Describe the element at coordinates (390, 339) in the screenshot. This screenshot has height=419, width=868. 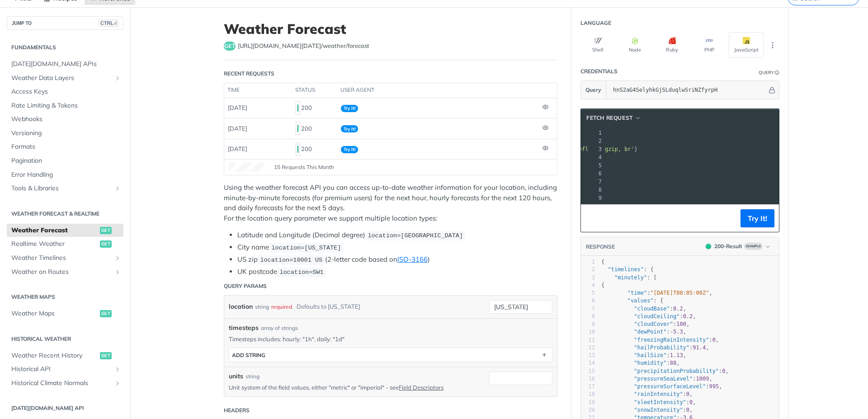
I see `p: Timesteps includes: hourly: "1h", daily: "1d"` at that location.